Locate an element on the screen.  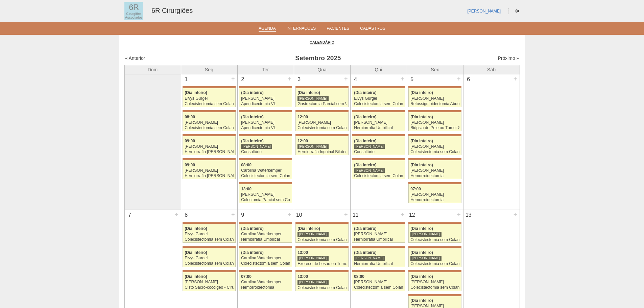
div: 3 is located at coordinates (299, 79).